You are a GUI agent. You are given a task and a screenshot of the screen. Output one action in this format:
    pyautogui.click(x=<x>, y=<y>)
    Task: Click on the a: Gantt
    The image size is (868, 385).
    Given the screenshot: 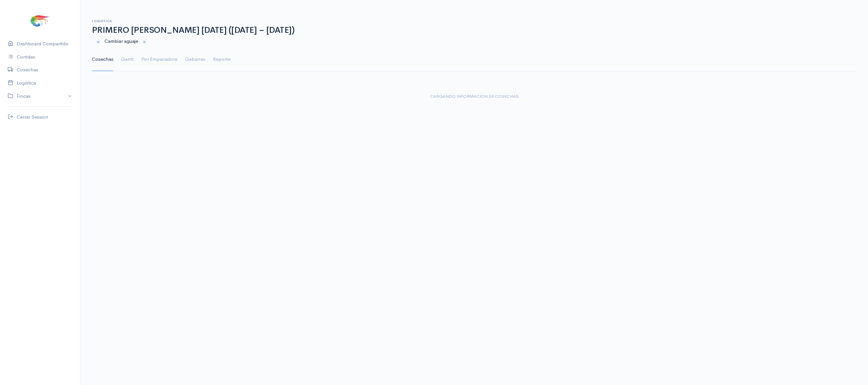 What is the action you would take?
    pyautogui.click(x=128, y=59)
    